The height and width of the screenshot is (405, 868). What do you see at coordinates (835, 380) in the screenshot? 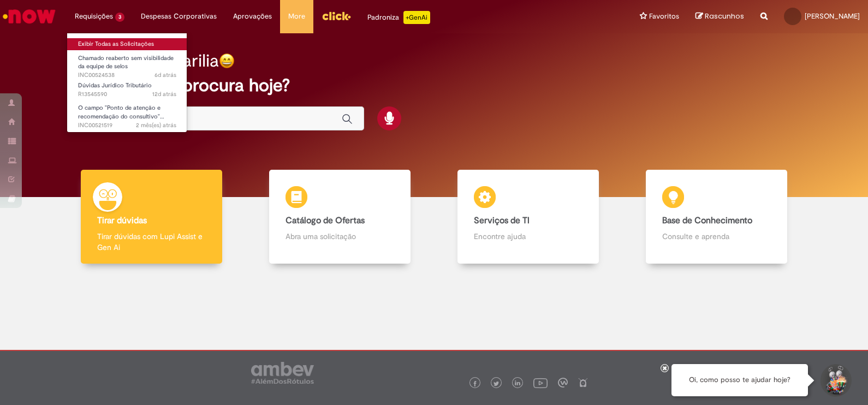
I see `button: Iniciar Conversa de Suporte` at bounding box center [835, 380].